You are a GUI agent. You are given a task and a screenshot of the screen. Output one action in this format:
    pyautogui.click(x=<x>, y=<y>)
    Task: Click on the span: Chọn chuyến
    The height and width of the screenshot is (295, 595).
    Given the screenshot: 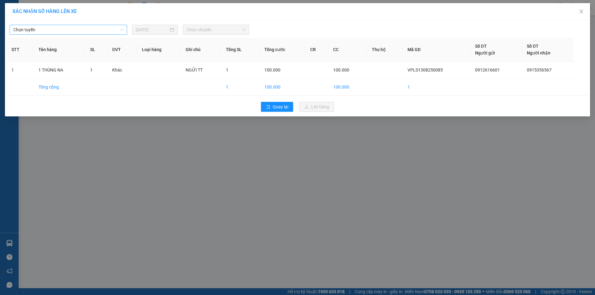 What is the action you would take?
    pyautogui.click(x=216, y=30)
    